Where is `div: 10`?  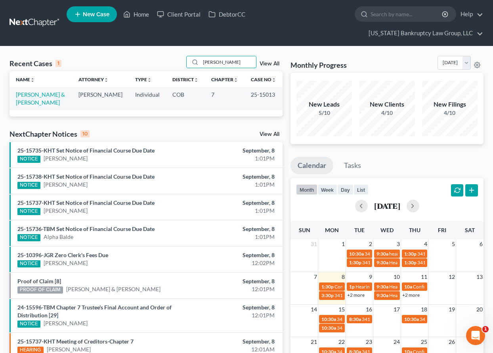
div: 10 is located at coordinates (85, 134).